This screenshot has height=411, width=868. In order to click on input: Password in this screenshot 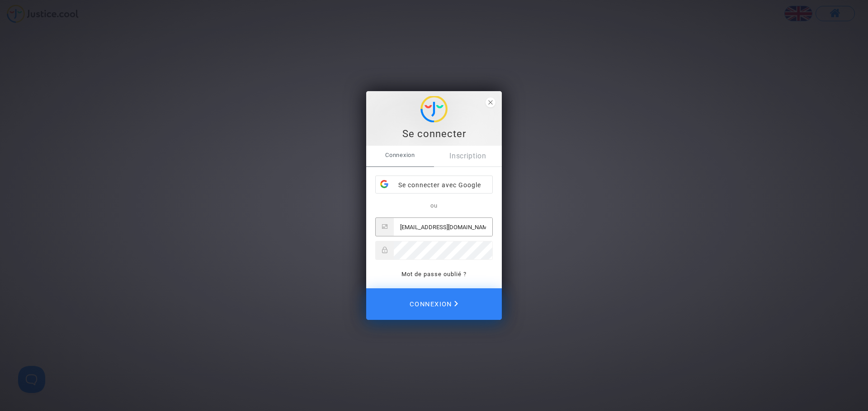, I will do `click(443, 251)`.